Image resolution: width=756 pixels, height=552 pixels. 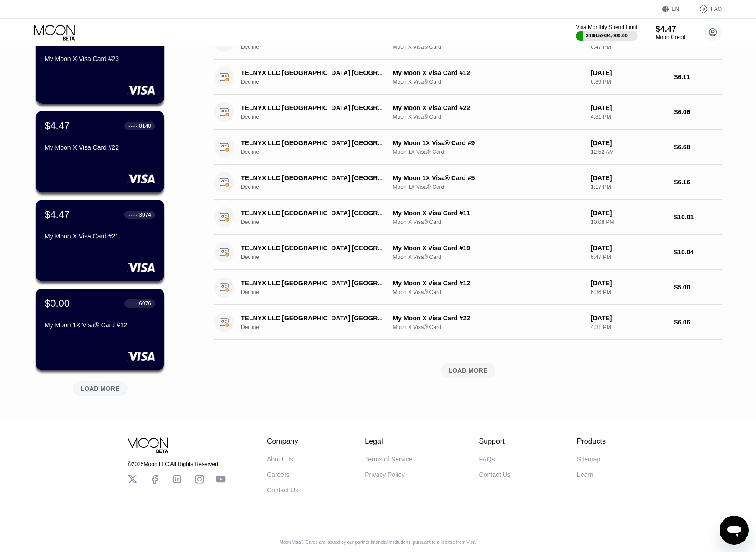 I want to click on div: $4.47Moon Credit, so click(x=670, y=33).